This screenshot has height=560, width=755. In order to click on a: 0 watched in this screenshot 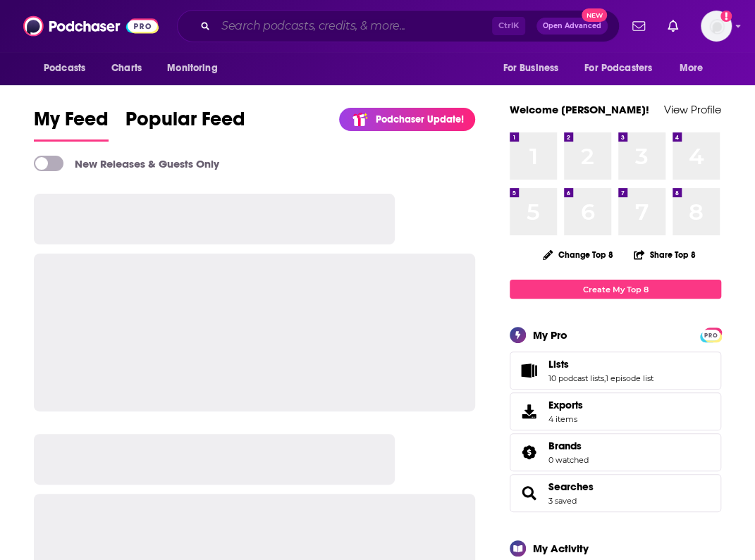, I will do `click(568, 460)`.